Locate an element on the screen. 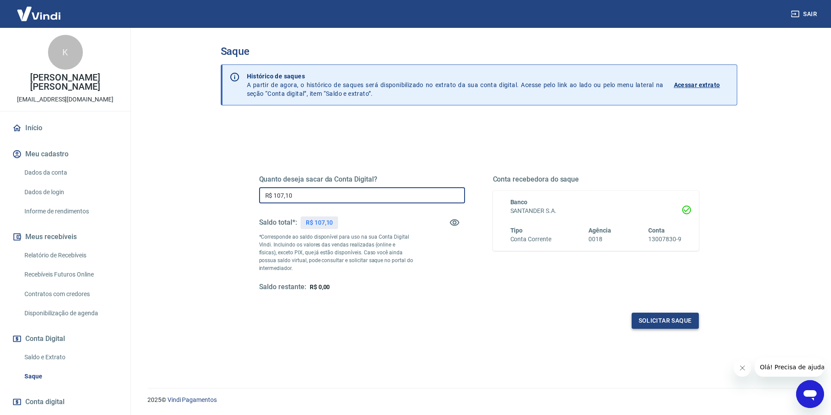 Image resolution: width=831 pixels, height=415 pixels. p: Acessar extrato is located at coordinates (697, 85).